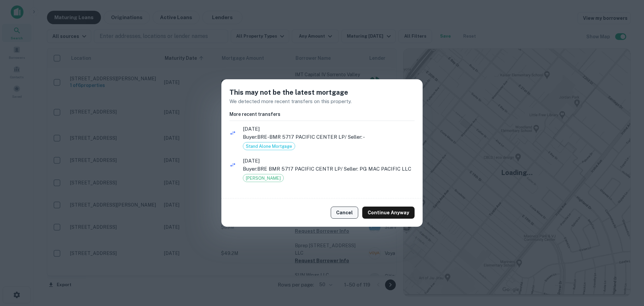 This screenshot has height=306, width=644. Describe the element at coordinates (269, 147) in the screenshot. I see `span: Stand Alone Mortgage` at that location.